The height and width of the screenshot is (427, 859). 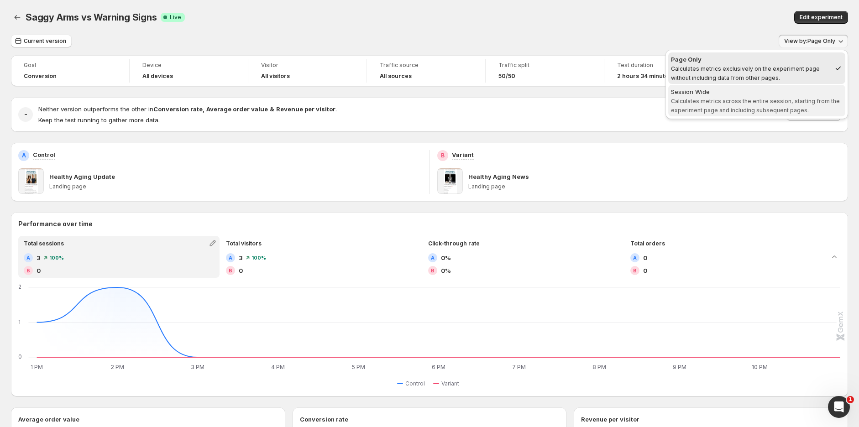 I want to click on button: Current version, so click(x=41, y=41).